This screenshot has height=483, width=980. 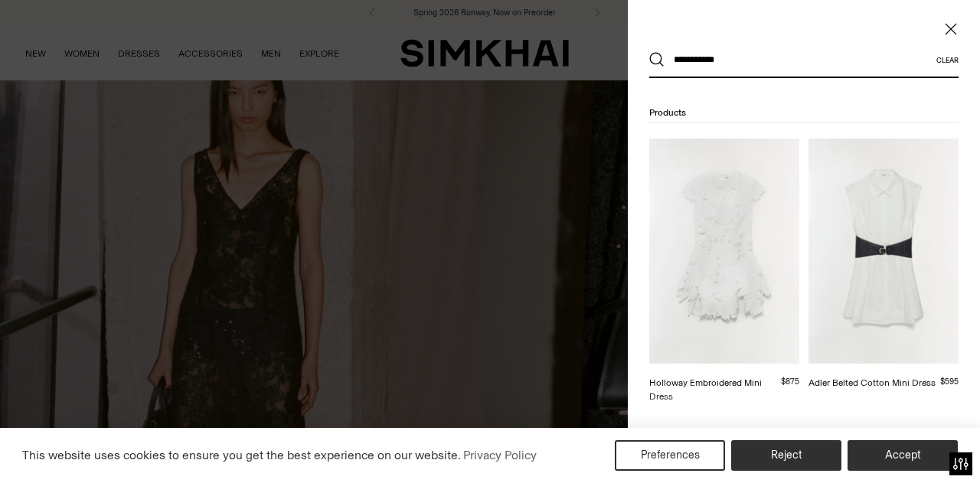 I want to click on div: Holloway Embroidered Mini Dress, so click(x=715, y=389).